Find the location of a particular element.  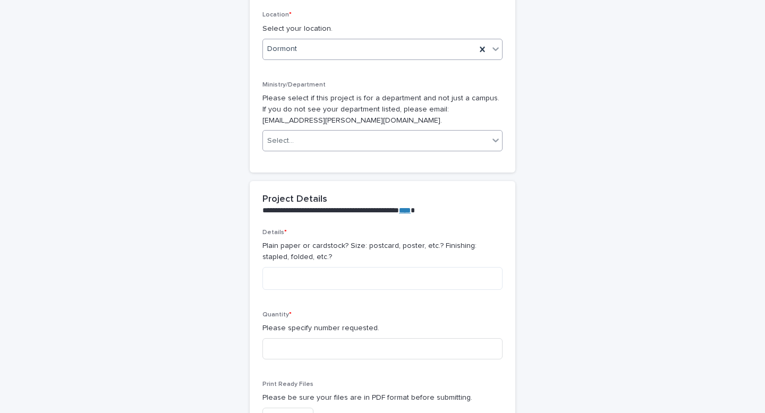

p: Please be sure your files are in PDF format before submitting. is located at coordinates (382, 398).